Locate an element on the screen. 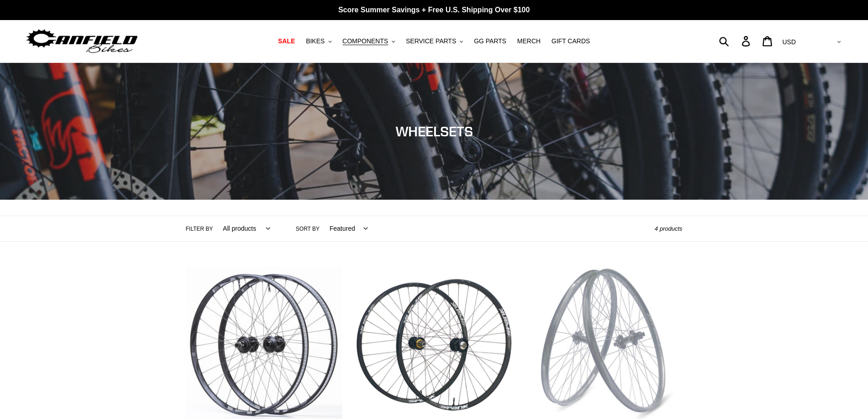  span: COMPONENTS is located at coordinates (365, 41).